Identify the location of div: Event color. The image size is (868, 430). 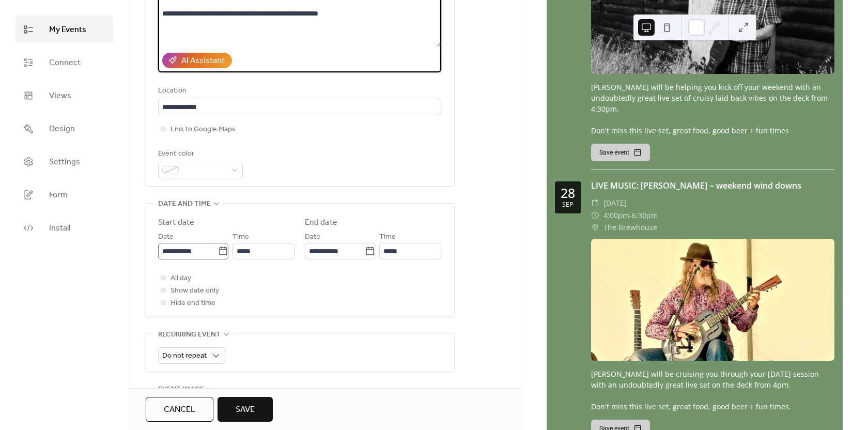
(199, 154).